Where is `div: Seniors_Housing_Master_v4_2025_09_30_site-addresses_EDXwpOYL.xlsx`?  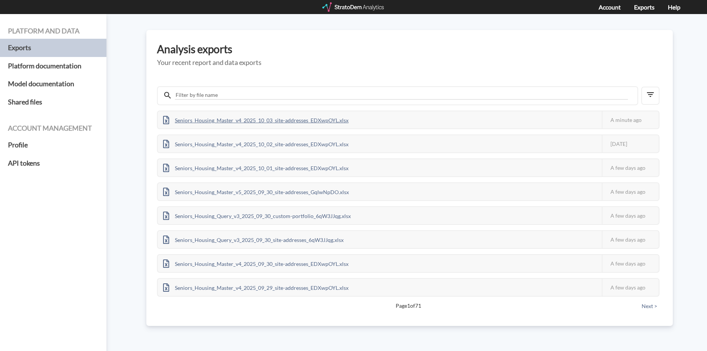 div: Seniors_Housing_Master_v4_2025_09_30_site-addresses_EDXwpOYL.xlsx is located at coordinates (256, 263).